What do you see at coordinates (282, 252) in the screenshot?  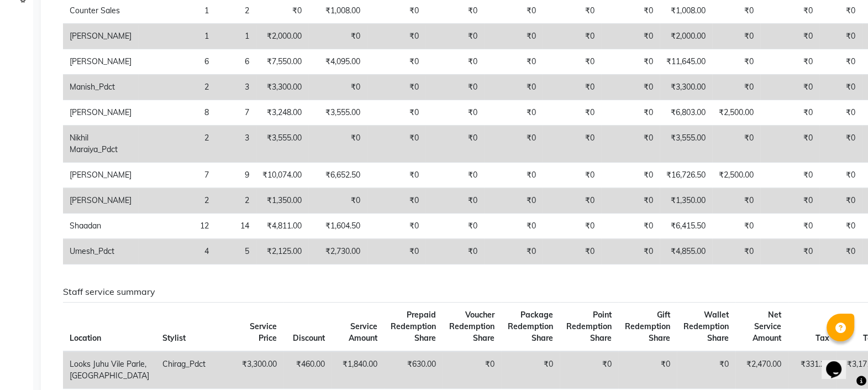 I see `td: ₹2,125.00` at bounding box center [282, 252].